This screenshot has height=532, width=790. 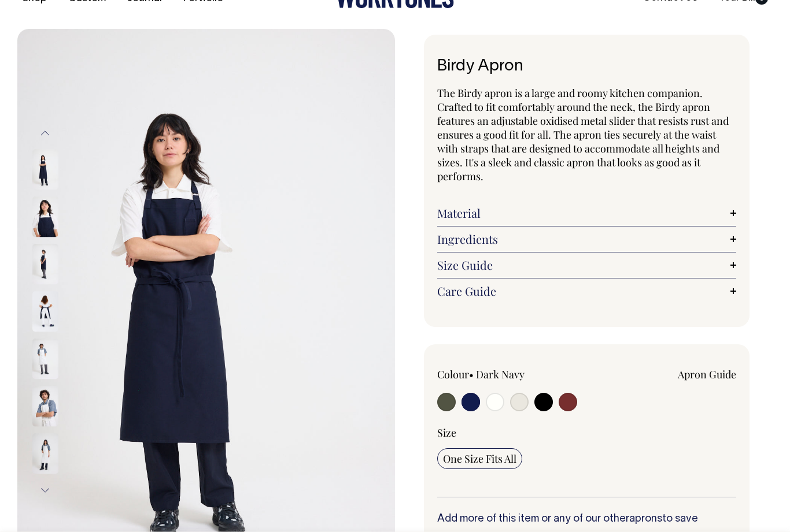 I want to click on button: Previous, so click(x=45, y=133).